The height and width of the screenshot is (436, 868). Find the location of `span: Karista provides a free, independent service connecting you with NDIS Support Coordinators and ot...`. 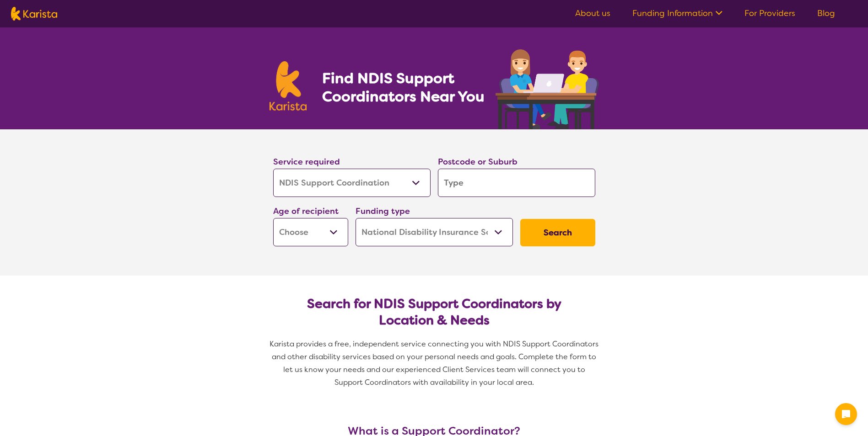

span: Karista provides a free, independent service connecting you with NDIS Support Coordinators and ot... is located at coordinates (434, 363).